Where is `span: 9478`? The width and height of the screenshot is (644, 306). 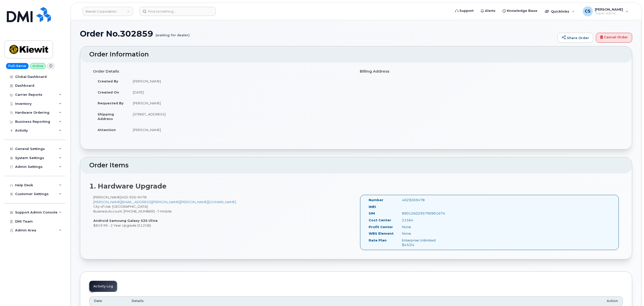 span: 9478 is located at coordinates (141, 197).